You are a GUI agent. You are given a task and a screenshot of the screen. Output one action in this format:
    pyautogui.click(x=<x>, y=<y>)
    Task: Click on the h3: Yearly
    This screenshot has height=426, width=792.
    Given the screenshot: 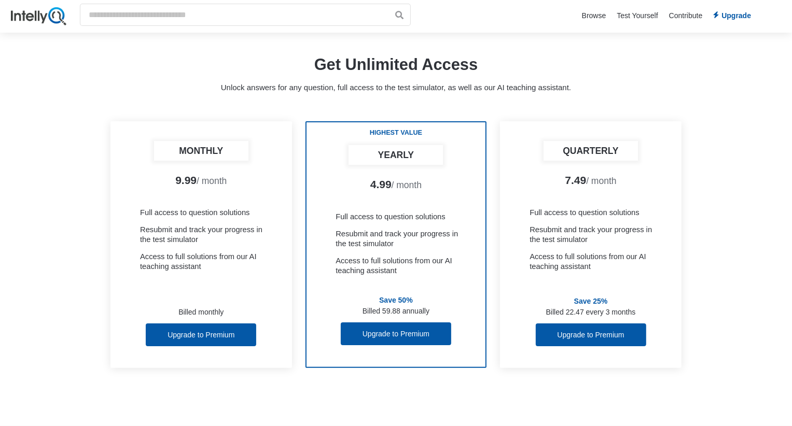 What is the action you would take?
    pyautogui.click(x=396, y=155)
    